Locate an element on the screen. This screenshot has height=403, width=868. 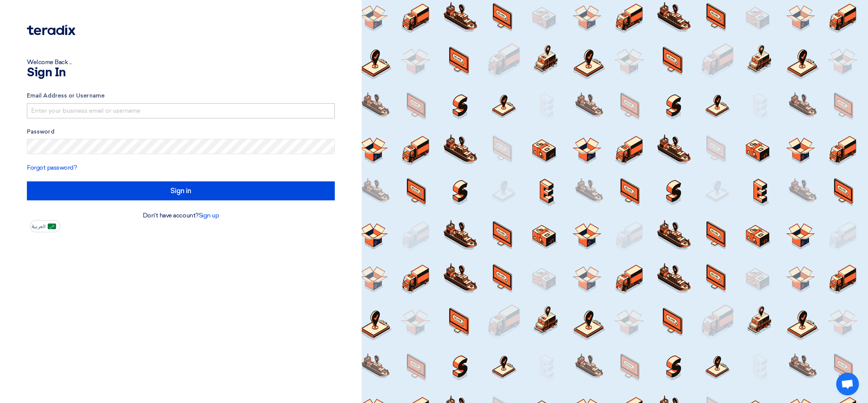
div: Open chat is located at coordinates (848, 384).